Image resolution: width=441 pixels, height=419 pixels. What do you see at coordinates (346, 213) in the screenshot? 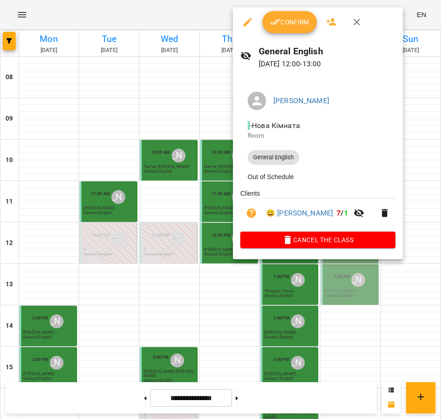
I see `span: 1` at bounding box center [346, 213].